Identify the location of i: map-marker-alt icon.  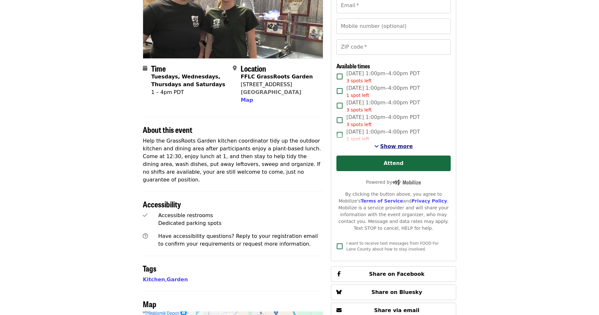
(235, 68).